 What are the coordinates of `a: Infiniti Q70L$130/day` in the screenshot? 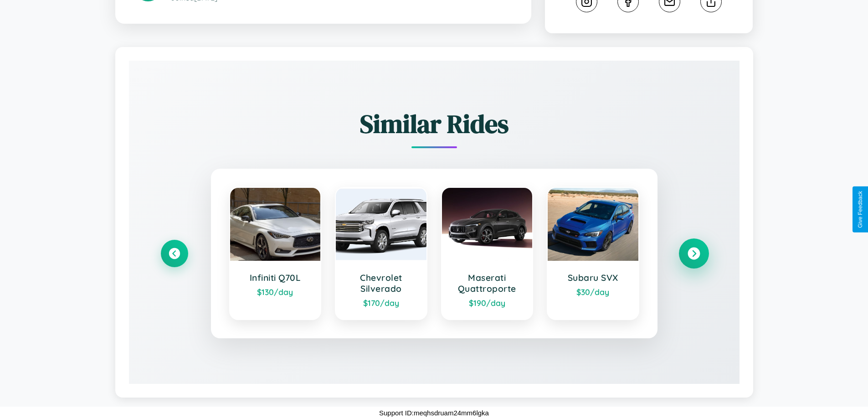 It's located at (275, 254).